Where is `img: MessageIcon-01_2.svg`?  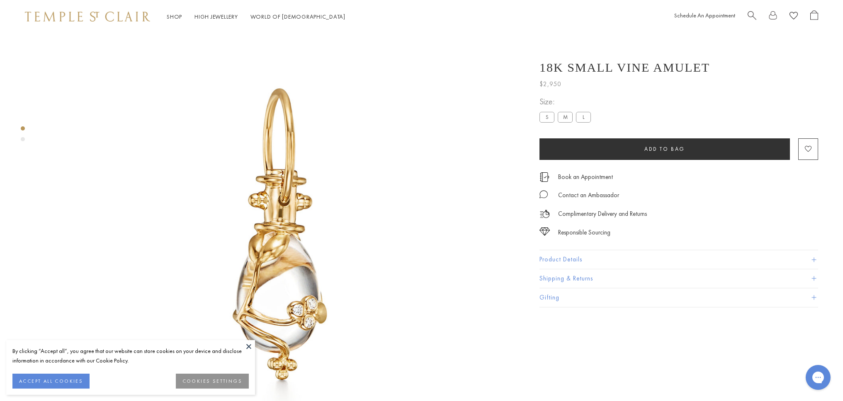
img: MessageIcon-01_2.svg is located at coordinates (543, 194).